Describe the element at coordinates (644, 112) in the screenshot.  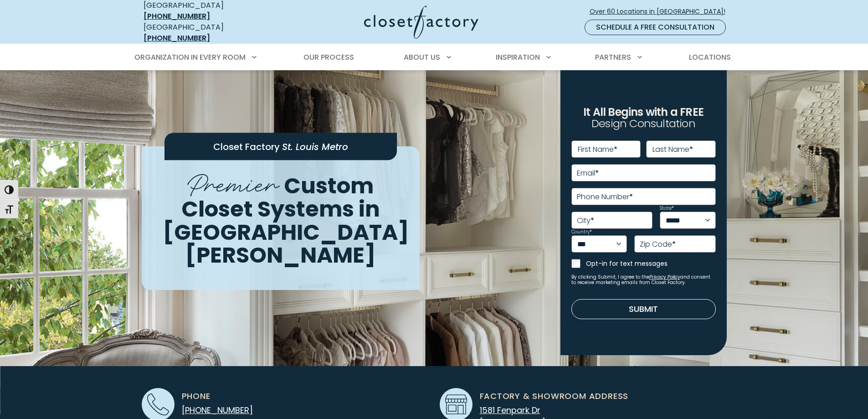
I see `span: It All Begins with a FREE` at that location.